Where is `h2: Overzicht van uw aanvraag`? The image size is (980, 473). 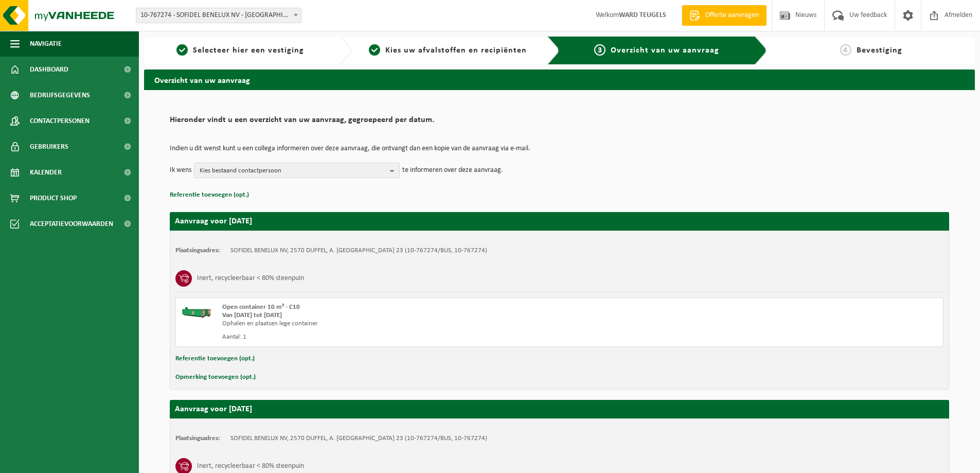 h2: Overzicht van uw aanvraag is located at coordinates (559, 79).